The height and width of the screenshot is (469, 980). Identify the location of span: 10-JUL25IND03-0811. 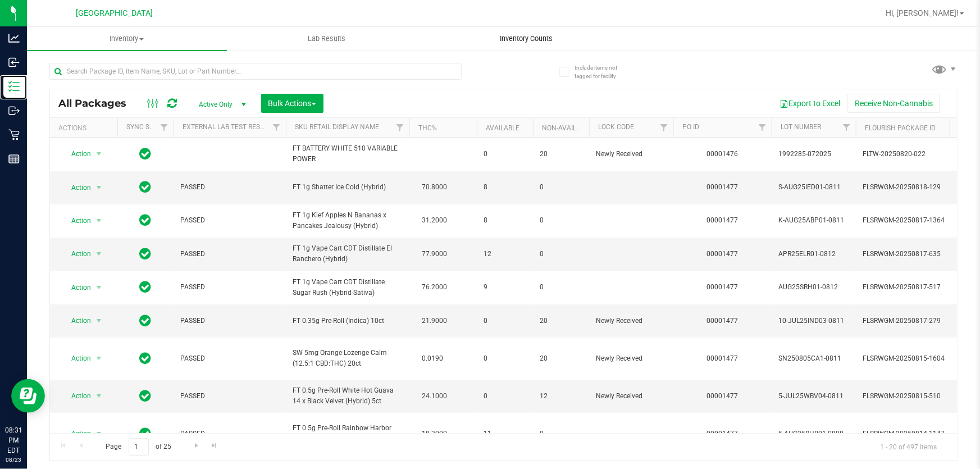
(814, 321).